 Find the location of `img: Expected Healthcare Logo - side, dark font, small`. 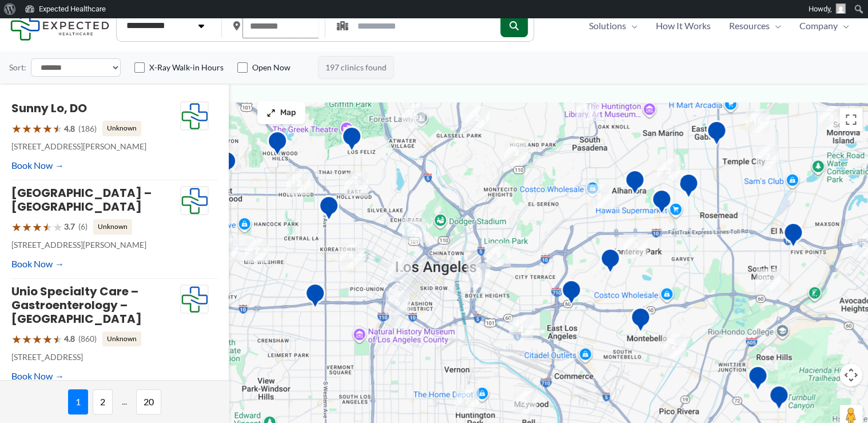

img: Expected Healthcare Logo - side, dark font, small is located at coordinates (59, 25).